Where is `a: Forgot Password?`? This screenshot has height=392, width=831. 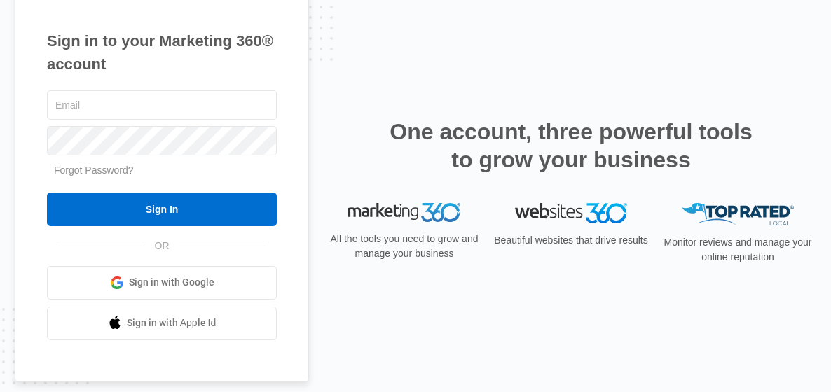
a: Forgot Password? is located at coordinates (94, 170).